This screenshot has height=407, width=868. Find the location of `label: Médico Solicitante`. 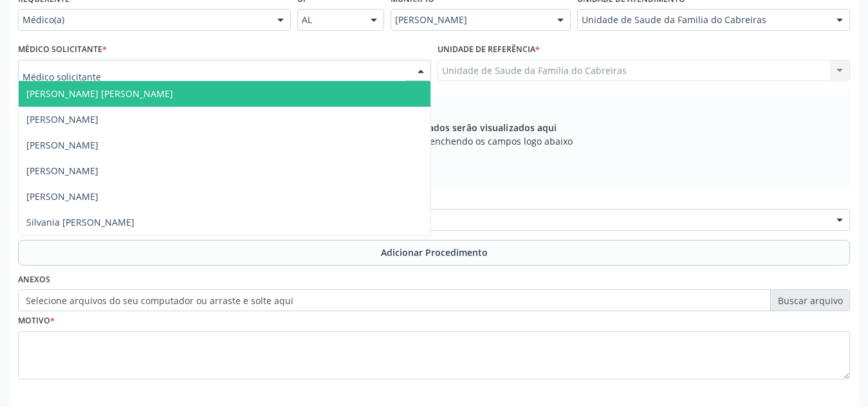

label: Médico Solicitante is located at coordinates (63, 50).